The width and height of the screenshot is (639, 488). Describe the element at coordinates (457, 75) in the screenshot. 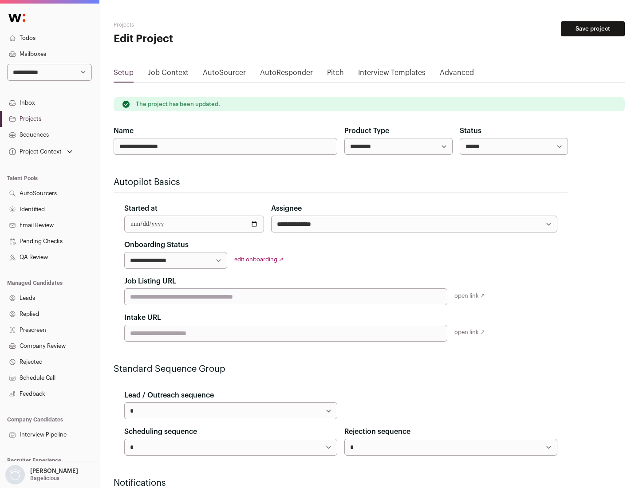

I see `a: Advanced` at that location.